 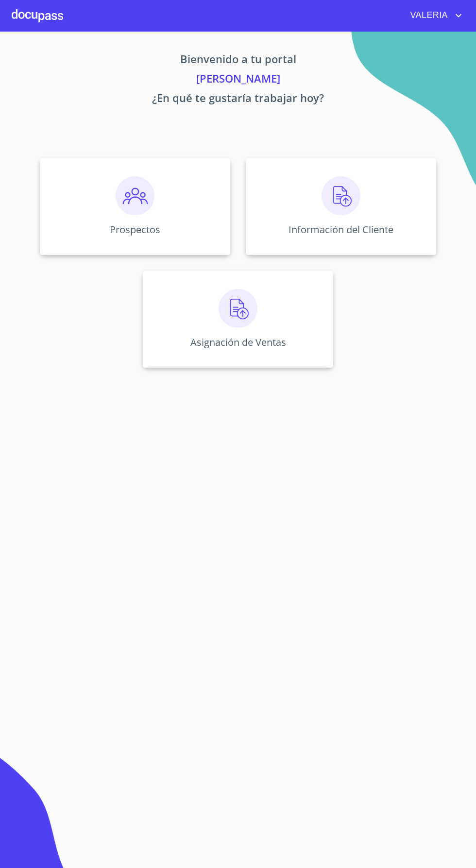 I want to click on p: ¿En qué te gustaría trabajar hoy?, so click(x=238, y=100).